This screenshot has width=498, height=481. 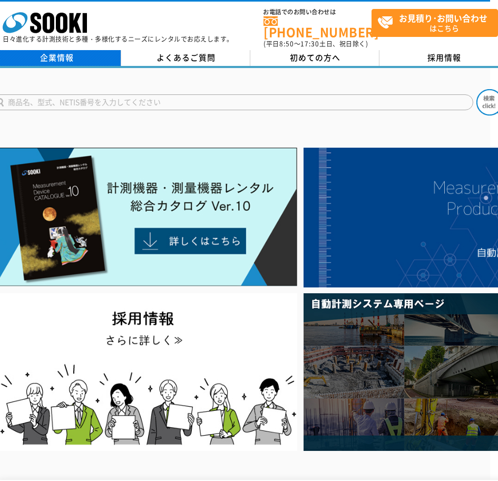 What do you see at coordinates (444, 18) in the screenshot?
I see `strong: お見積り･お問い合わせ` at bounding box center [444, 18].